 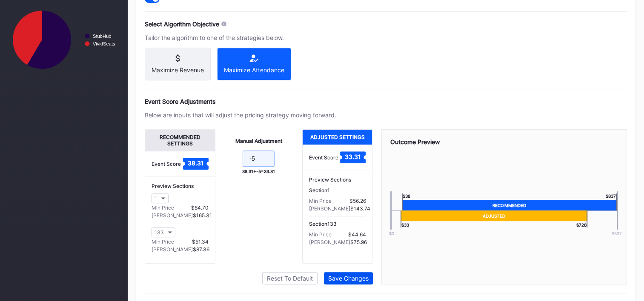 I want to click on div: $0, so click(x=392, y=233).